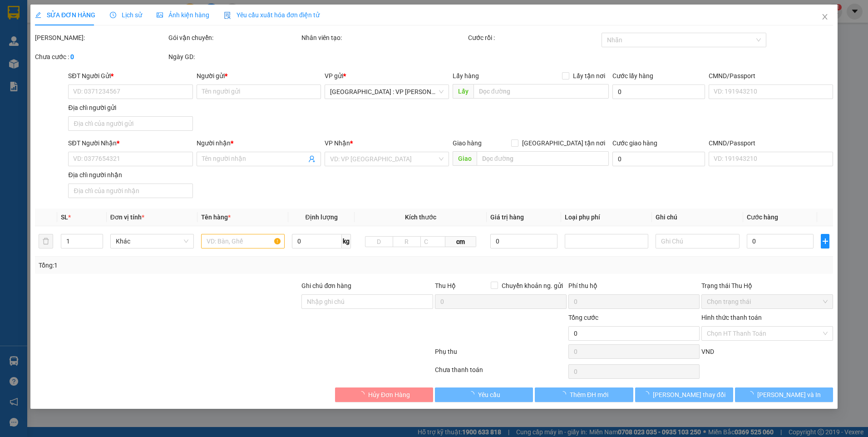 Image resolution: width=868 pixels, height=437 pixels. What do you see at coordinates (532, 286) in the screenshot?
I see `span: Chuyển khoản ng. gửi` at bounding box center [532, 286].